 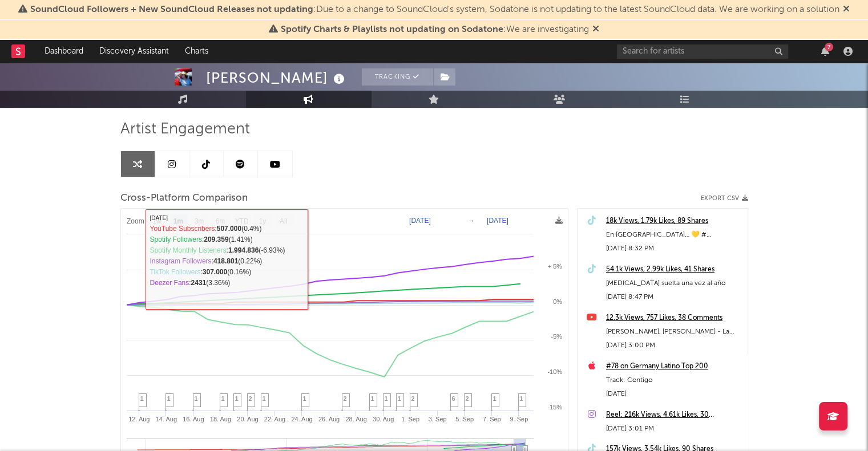 I want to click on a: 18k Views, 1.79k Likes, 89 Shares, so click(x=674, y=221).